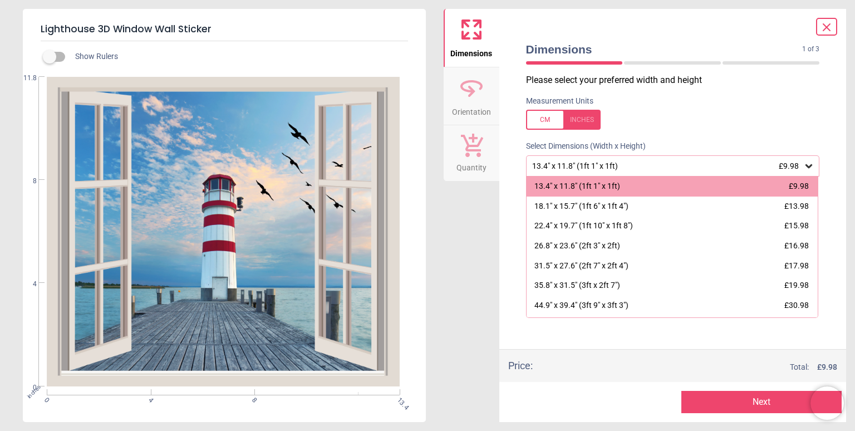  What do you see at coordinates (224, 30) in the screenshot?
I see `h5: Lighthouse 3D Window Wall Sticker` at bounding box center [224, 30].